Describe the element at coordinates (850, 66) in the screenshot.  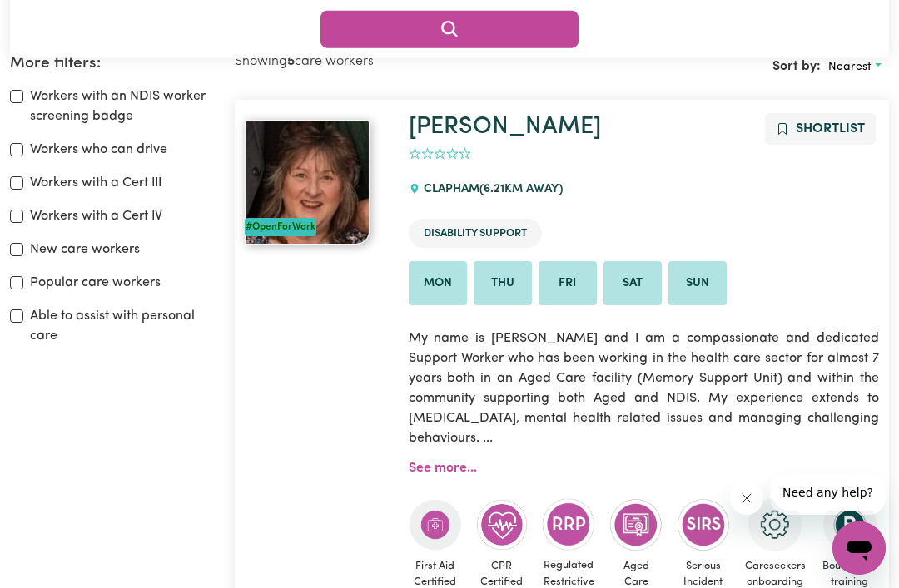
I see `span: Nearest` at that location.